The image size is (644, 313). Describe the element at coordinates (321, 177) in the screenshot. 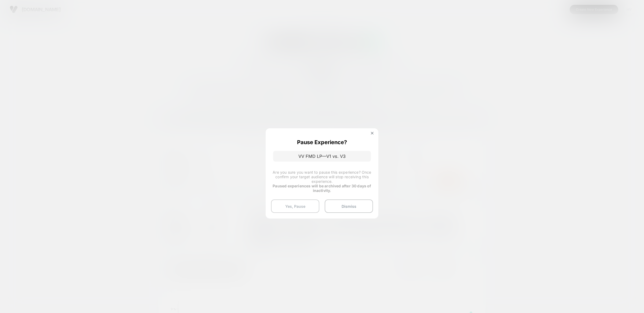

I see `span: Are you sure you want to pause this experience? Once confirm your target audience will stop recei...` at that location.